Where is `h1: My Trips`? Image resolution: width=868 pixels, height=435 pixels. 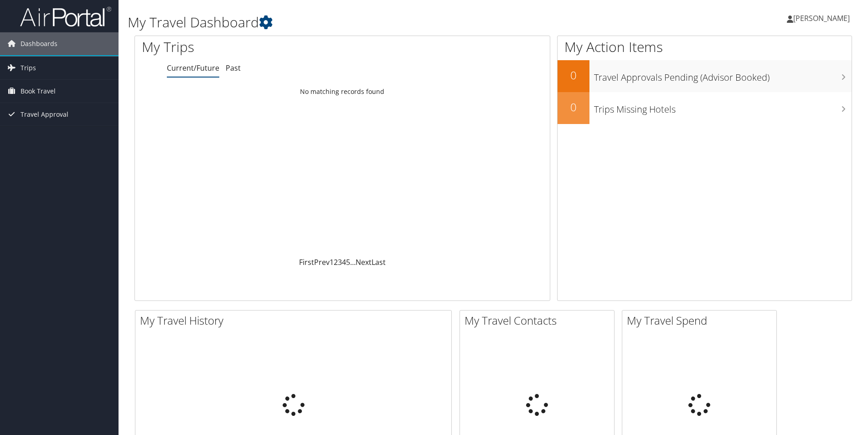
h1: My Trips is located at coordinates (256, 47).